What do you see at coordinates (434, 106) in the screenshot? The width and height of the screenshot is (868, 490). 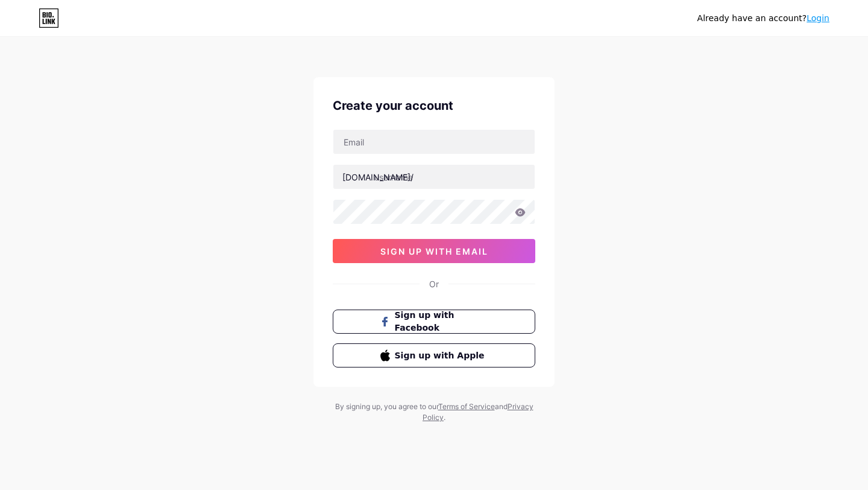 I see `div: Create your account` at bounding box center [434, 106].